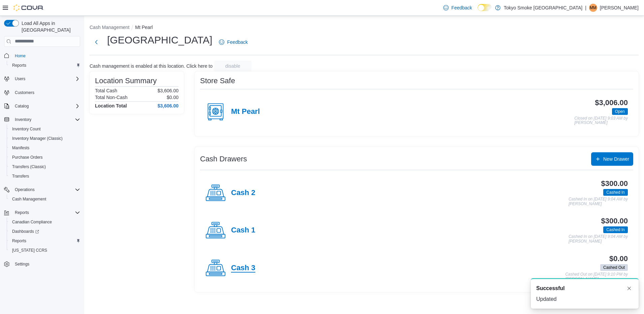  What do you see at coordinates (38, 138) in the screenshot?
I see `a: Inventory Manager (Classic)` at bounding box center [38, 138].